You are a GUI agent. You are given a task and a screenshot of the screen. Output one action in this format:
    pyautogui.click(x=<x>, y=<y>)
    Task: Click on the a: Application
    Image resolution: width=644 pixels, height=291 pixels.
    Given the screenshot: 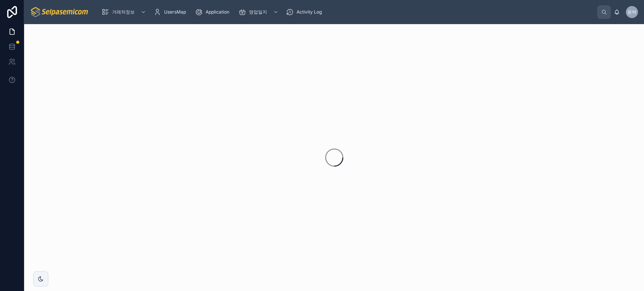 What is the action you would take?
    pyautogui.click(x=213, y=12)
    